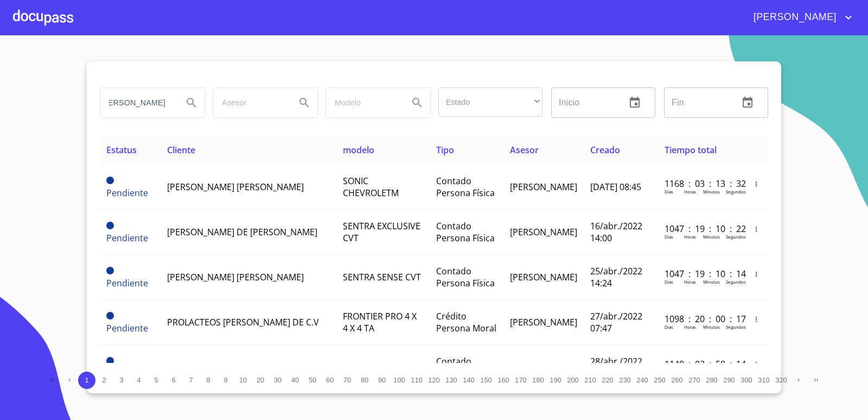  Describe the element at coordinates (617, 367) in the screenshot. I see `span: 28/abr./2022 16:30` at that location.